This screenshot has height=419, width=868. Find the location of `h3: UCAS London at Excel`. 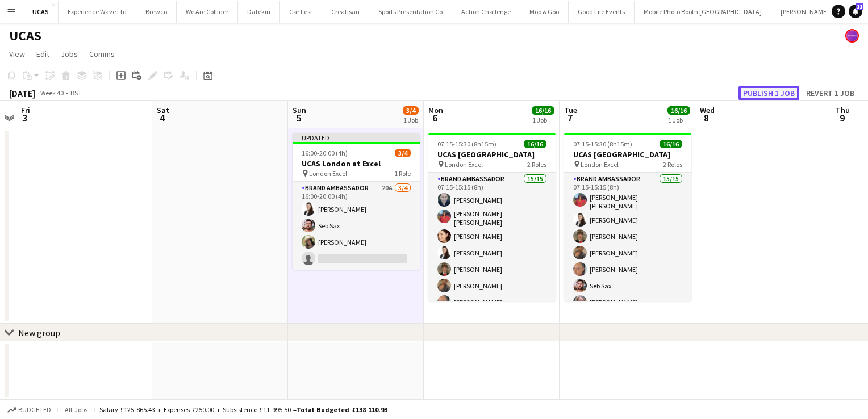

h3: UCAS London at Excel is located at coordinates (356, 164).